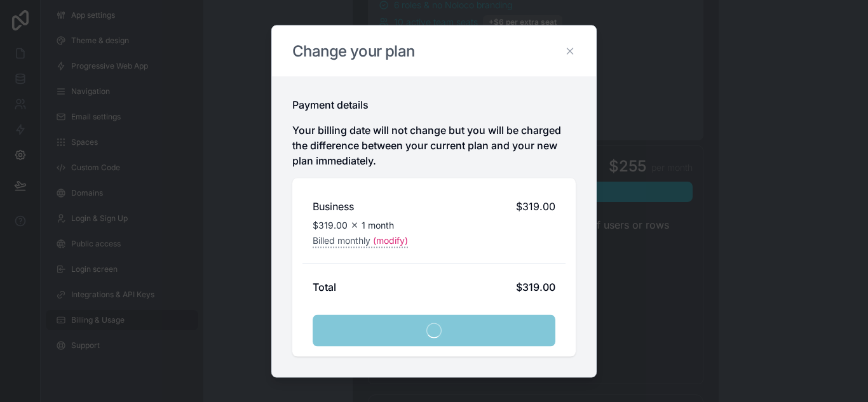 This screenshot has width=868, height=402. I want to click on h2: Total, so click(324, 286).